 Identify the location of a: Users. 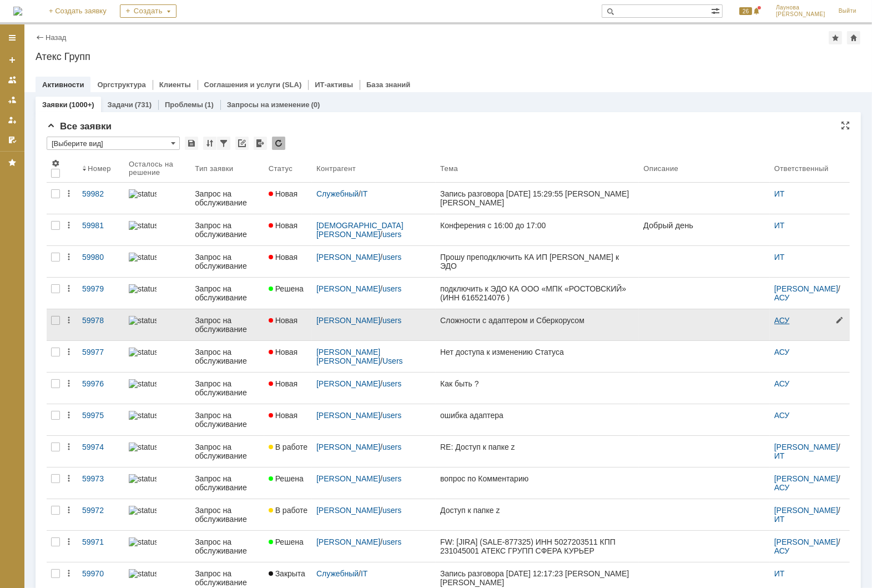
(392, 361).